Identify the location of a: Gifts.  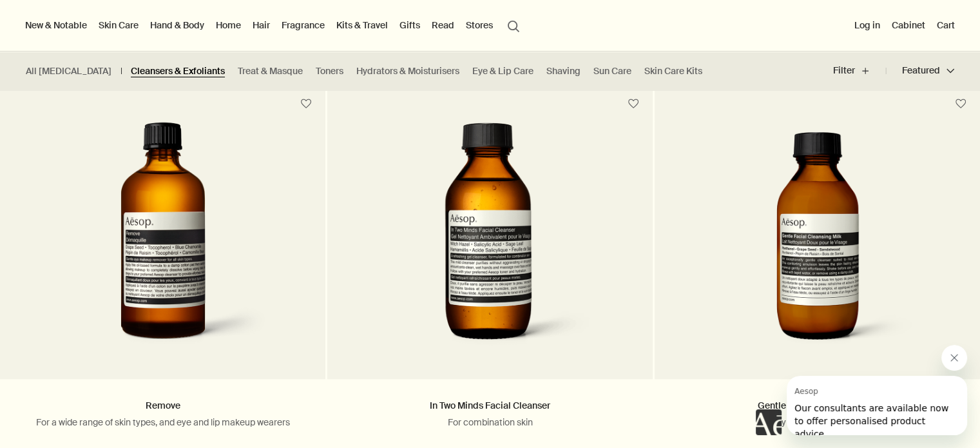
(410, 25).